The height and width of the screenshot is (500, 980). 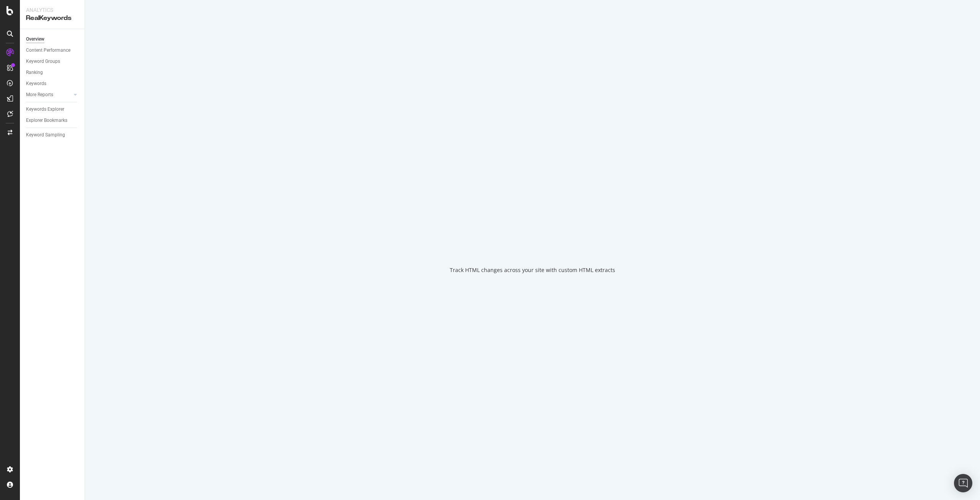 I want to click on a: Content Performance, so click(x=52, y=50).